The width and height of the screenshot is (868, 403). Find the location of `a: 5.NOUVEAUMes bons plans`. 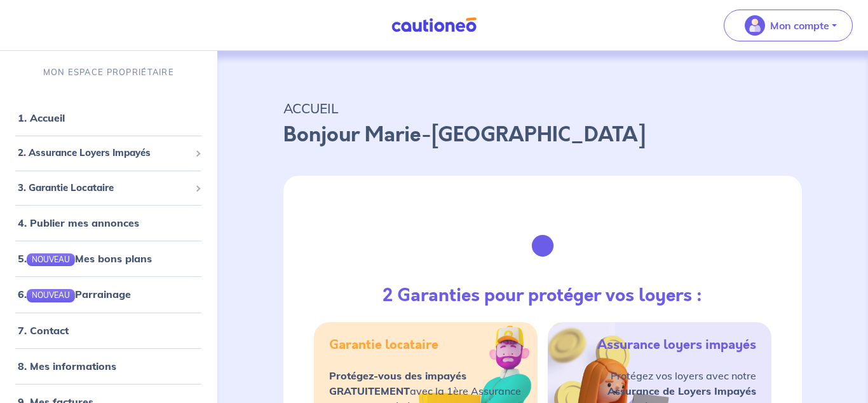

a: 5.NOUVEAUMes bons plans is located at coordinates (85, 258).